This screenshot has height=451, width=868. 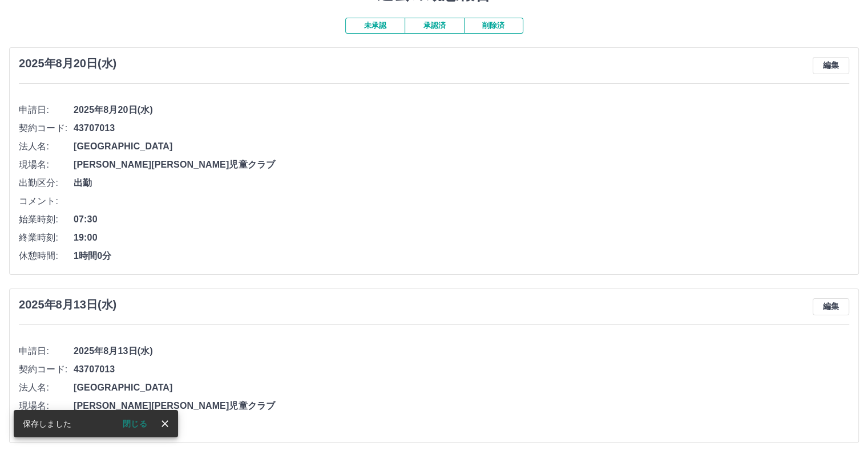 I want to click on span: 1時間0分, so click(x=461, y=256).